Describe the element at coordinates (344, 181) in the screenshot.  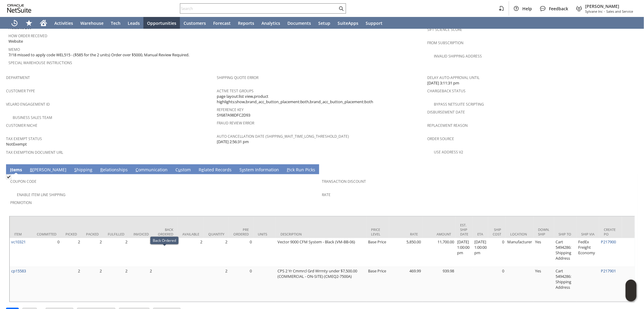
I see `a: Transaction Discount` at that location.